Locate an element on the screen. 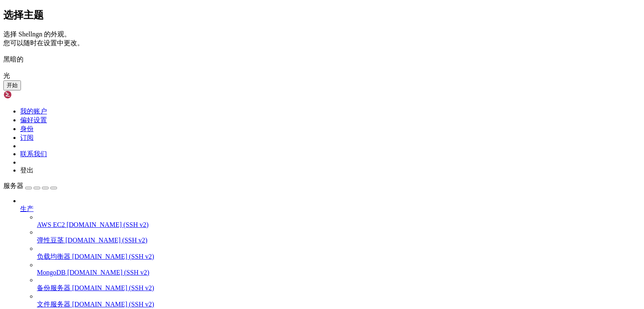  font: 偏好设置 is located at coordinates (34, 120).